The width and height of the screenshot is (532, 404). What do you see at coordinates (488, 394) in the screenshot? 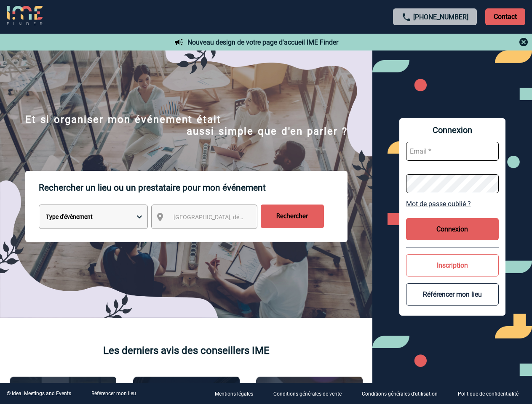
I see `p: Politique de confidentialité` at bounding box center [488, 394].